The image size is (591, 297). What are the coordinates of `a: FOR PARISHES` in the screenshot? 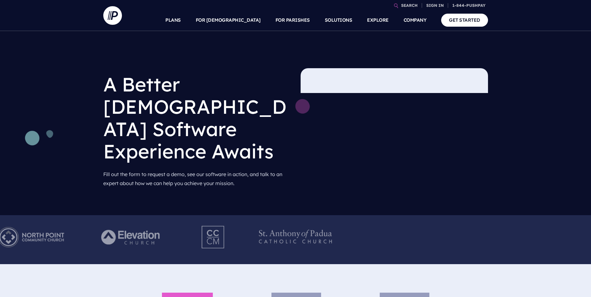 It's located at (293, 20).